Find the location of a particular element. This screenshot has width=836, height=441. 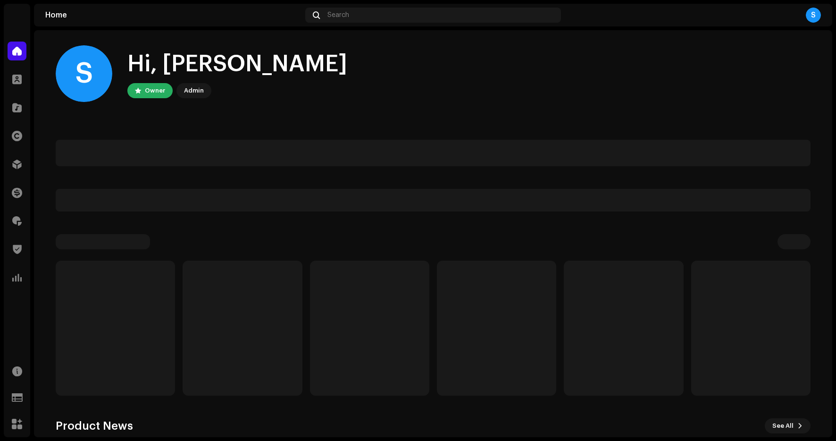

div: Owner is located at coordinates (155, 91).